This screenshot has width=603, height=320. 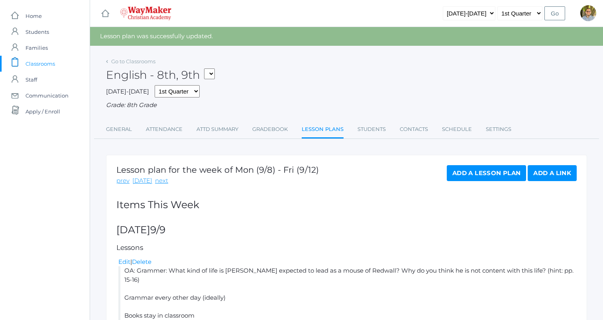 I want to click on a: Settings, so click(x=498, y=129).